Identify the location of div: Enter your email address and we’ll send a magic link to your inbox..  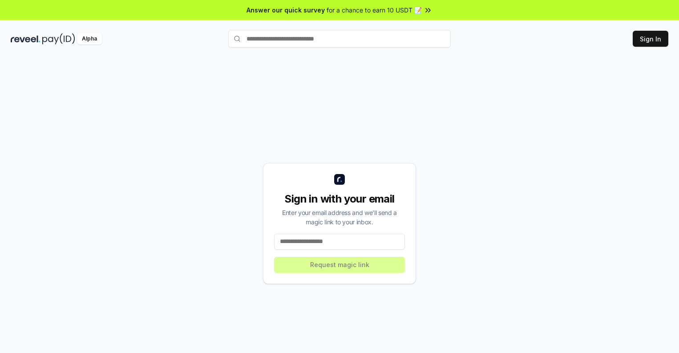
(340, 217).